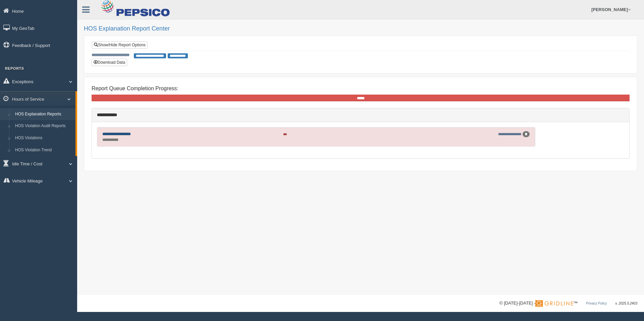  Describe the element at coordinates (43, 114) in the screenshot. I see `a: HOS Explanation Reports` at that location.